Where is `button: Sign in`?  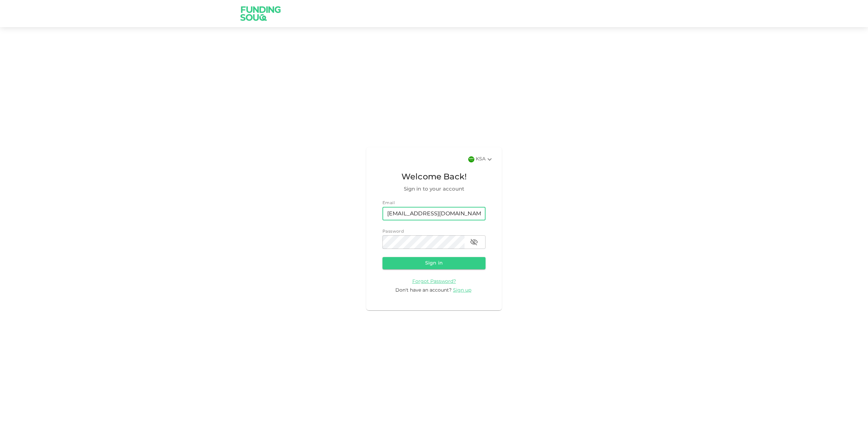
button: Sign in is located at coordinates (434, 263).